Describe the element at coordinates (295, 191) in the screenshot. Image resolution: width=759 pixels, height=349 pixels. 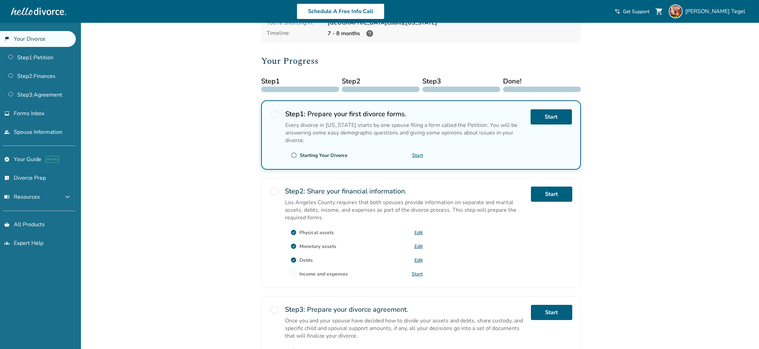
I see `strong: Step 2 :` at that location.